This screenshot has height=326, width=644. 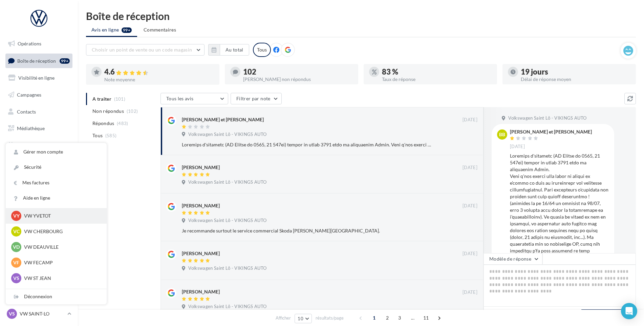 What do you see at coordinates (437, 79) in the screenshot?
I see `div: Taux de réponse` at bounding box center [437, 79].